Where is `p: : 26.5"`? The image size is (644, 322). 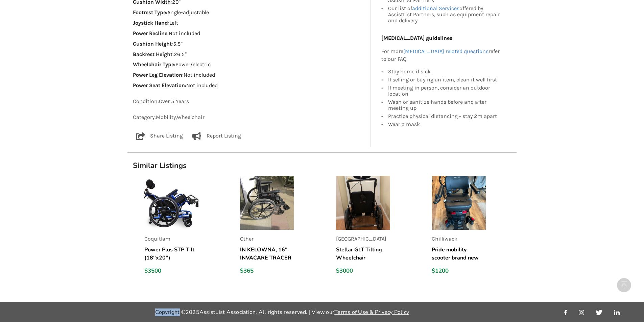 p: : 26.5" is located at coordinates (249, 54).